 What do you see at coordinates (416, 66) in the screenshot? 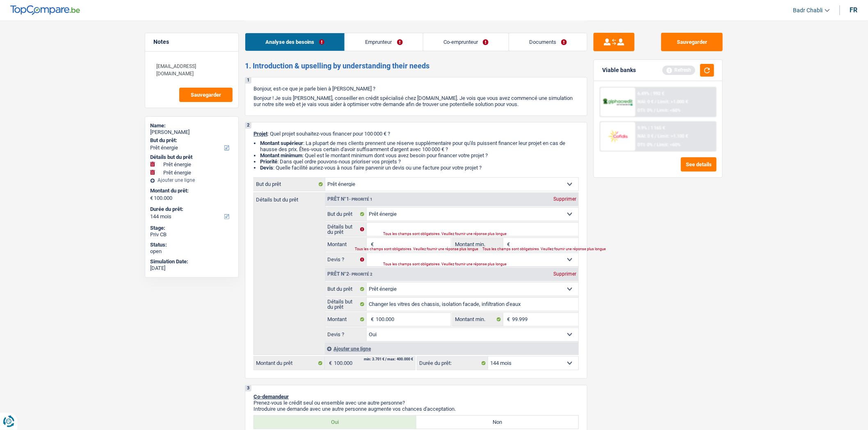
I see `h2: 1. Introduction & upselling by understanding their needs` at bounding box center [416, 66].